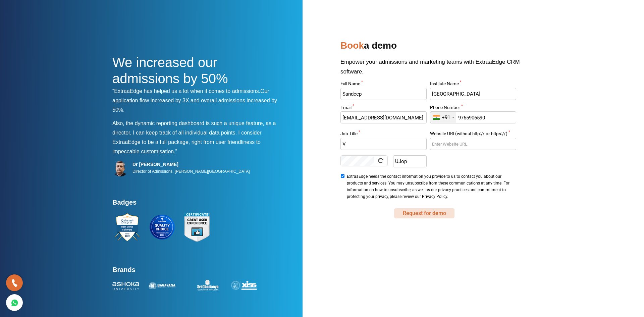 The image size is (644, 317). I want to click on label: Full Name, so click(383, 85).